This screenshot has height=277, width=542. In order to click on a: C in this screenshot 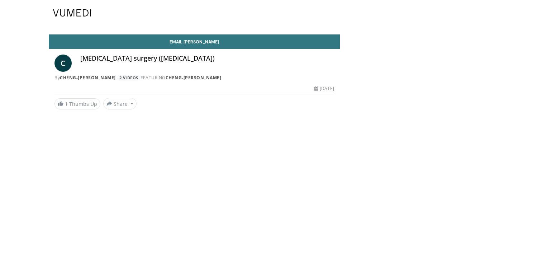, I will do `click(63, 63)`.